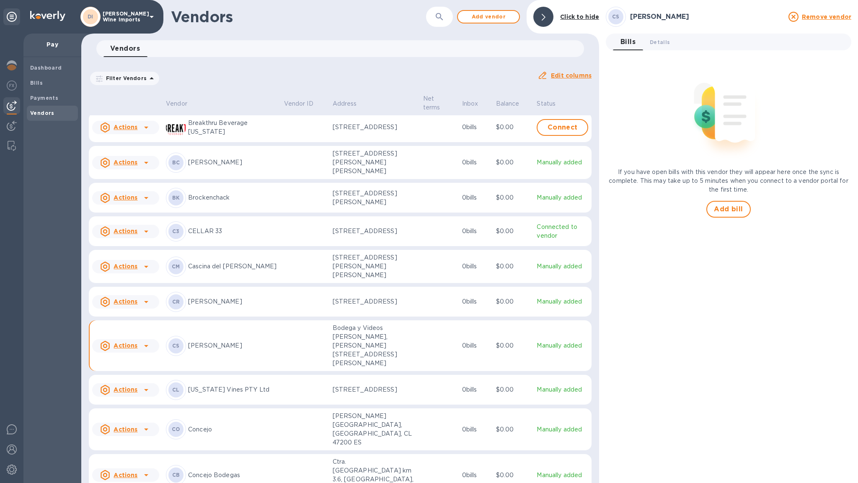  I want to click on p: Inbox, so click(470, 103).